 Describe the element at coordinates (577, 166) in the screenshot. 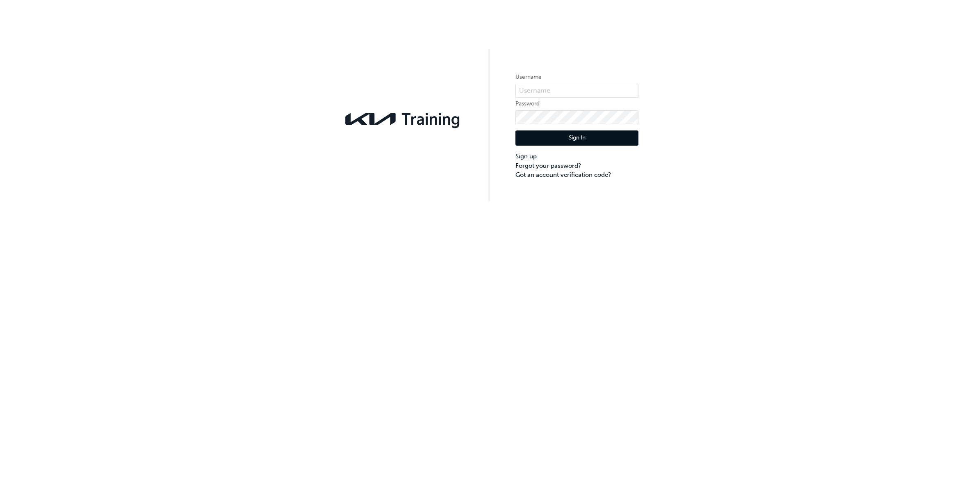

I see `a: Forgot your password?` at that location.